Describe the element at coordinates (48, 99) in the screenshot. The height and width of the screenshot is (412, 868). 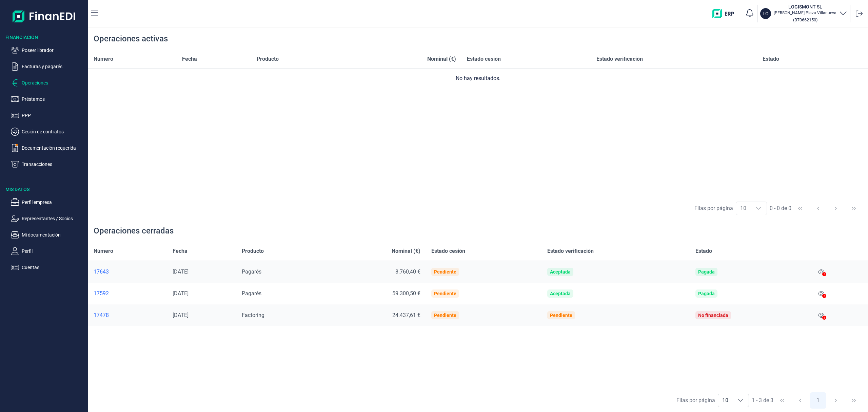
I see `button: Préstamos` at that location.